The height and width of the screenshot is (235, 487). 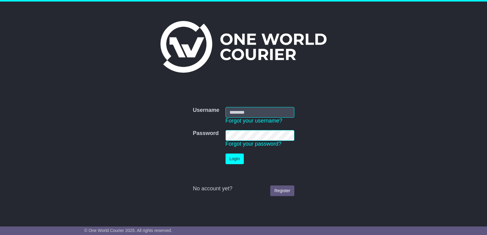 I want to click on a: Forgot your username?, so click(x=254, y=121).